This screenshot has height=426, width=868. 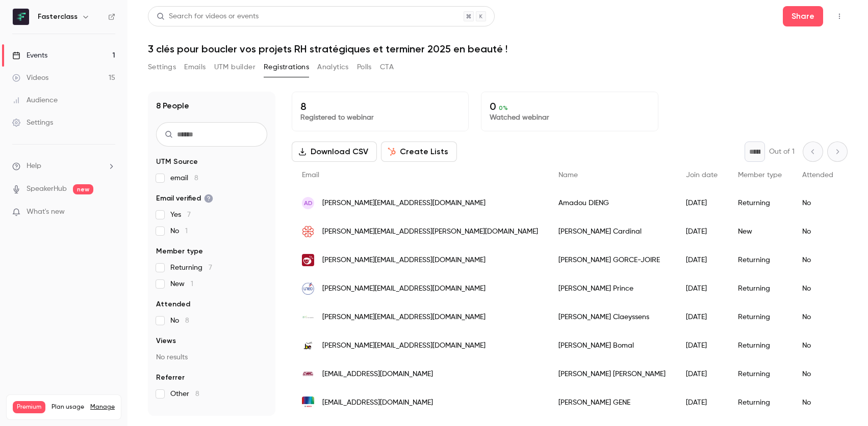 I want to click on img: Fasterclass, so click(x=21, y=17).